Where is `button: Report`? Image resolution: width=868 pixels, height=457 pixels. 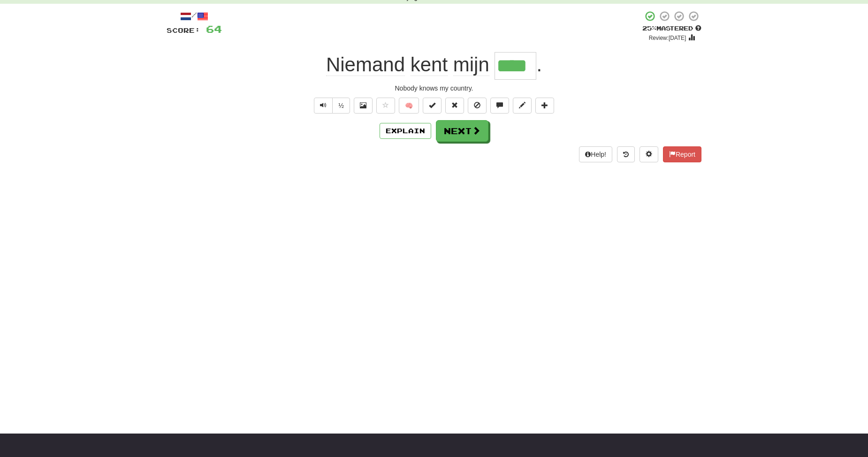
button: Report is located at coordinates (682, 154).